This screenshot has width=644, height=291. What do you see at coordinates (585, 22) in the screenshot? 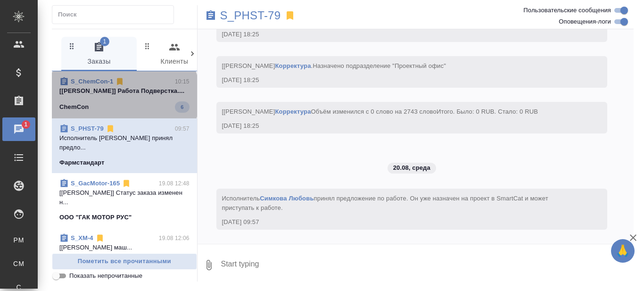
I see `span: Оповещения-логи` at bounding box center [585, 22].